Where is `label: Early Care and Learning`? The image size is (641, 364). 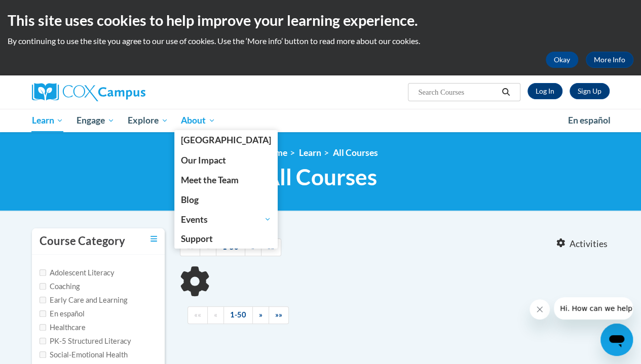
label: Early Care and Learning is located at coordinates (83, 300).